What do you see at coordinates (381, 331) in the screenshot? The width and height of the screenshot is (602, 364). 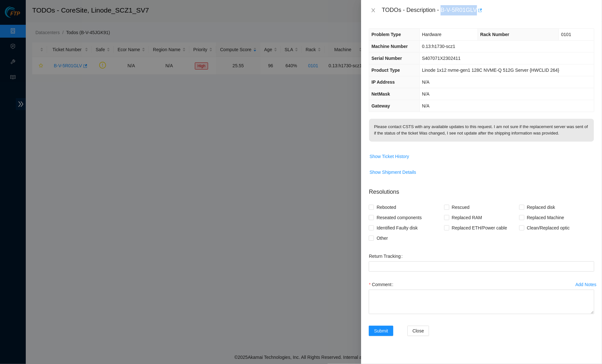 I see `span: Submit` at bounding box center [381, 331].